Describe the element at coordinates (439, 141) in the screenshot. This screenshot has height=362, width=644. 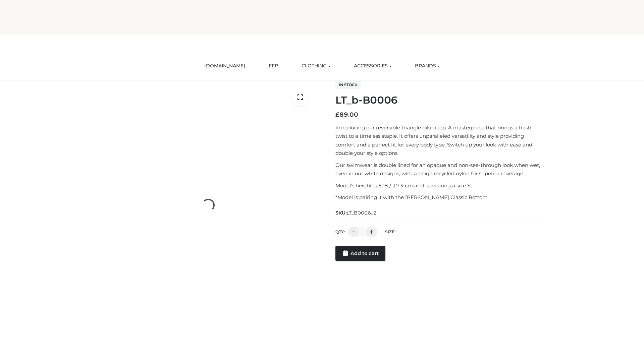
I see `p: Introducing our reversible triangle bikini top. A masterpiece that brings a fresh twist to a time...` at that location.